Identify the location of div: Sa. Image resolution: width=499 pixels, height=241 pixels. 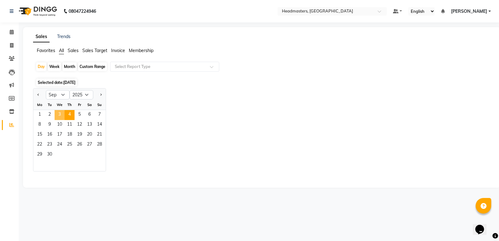
(89, 105).